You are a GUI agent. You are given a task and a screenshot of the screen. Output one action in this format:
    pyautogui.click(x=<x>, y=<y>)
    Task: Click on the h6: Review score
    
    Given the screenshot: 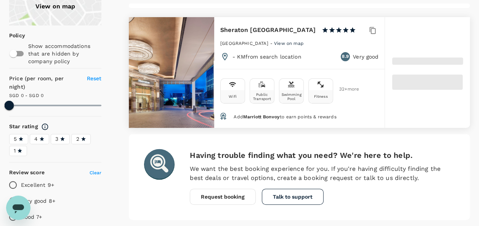 What is the action you would take?
    pyautogui.click(x=27, y=173)
    